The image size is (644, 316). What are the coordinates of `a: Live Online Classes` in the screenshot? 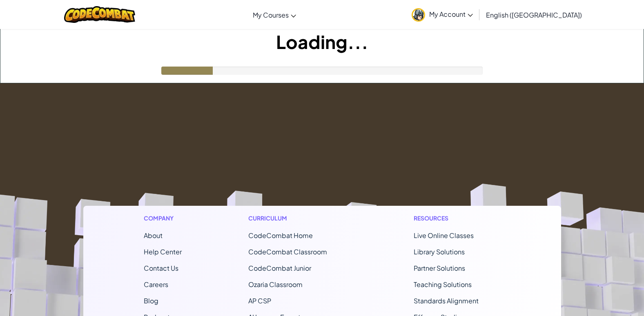 It's located at (444, 235).